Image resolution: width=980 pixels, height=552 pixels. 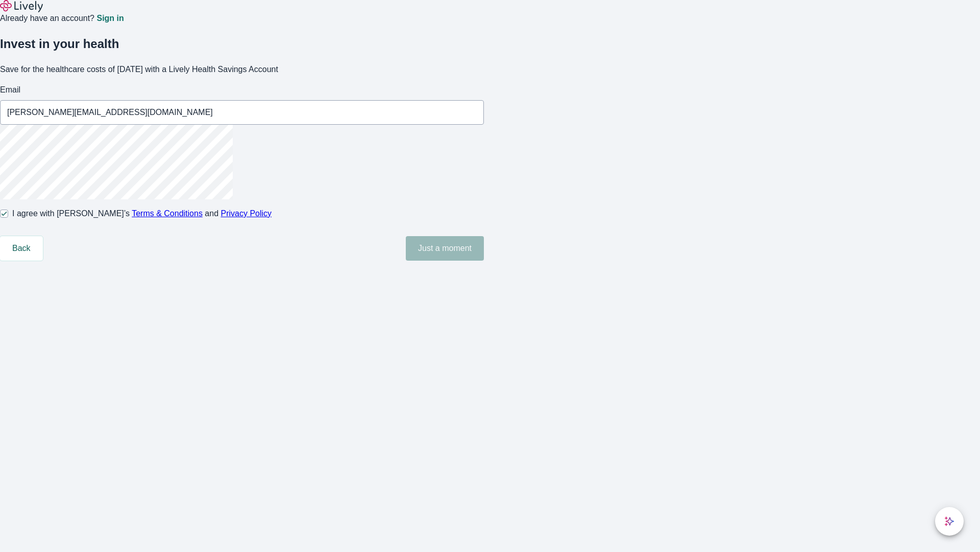 What do you see at coordinates (950, 522) in the screenshot?
I see `button: chat` at bounding box center [950, 522].